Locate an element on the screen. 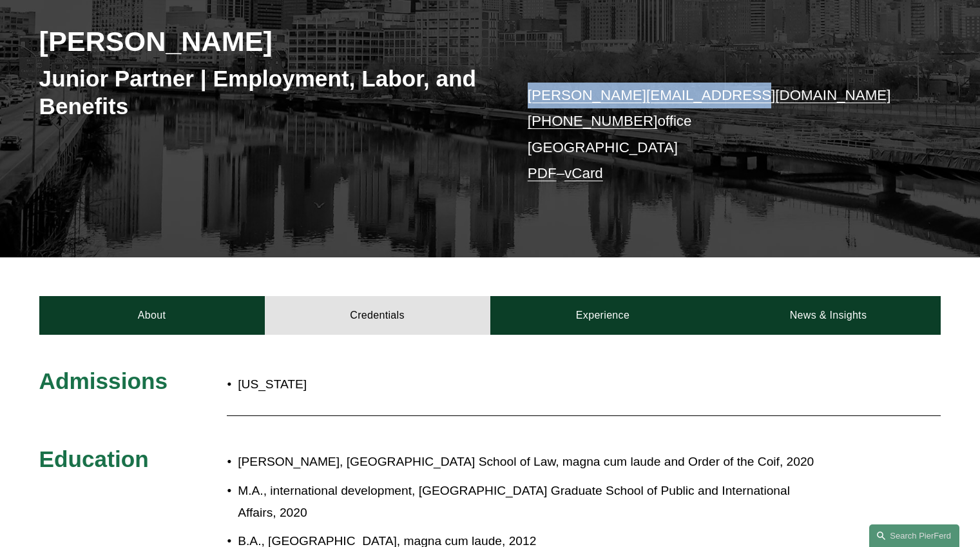  h3: Junior Partner | Employment, Labor, and Benefits is located at coordinates (265, 93).